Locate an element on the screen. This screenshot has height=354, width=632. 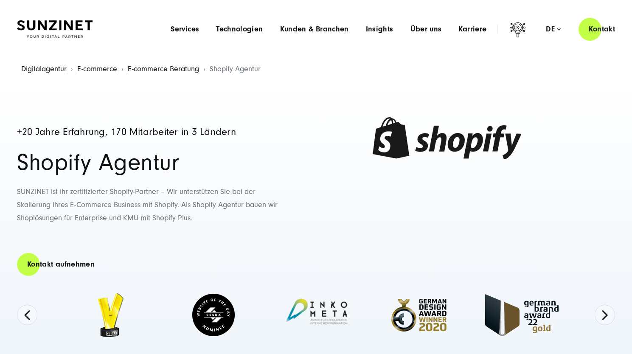
a: Karriere is located at coordinates (472, 29).